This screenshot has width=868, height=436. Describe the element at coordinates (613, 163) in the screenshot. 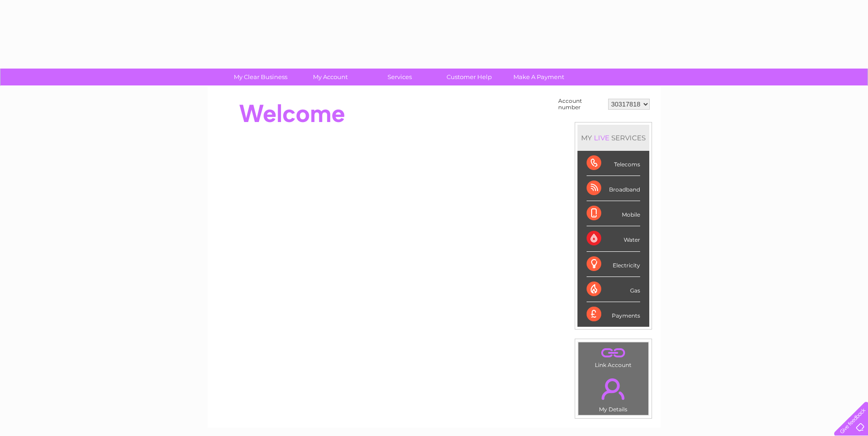

I see `div: Telecoms` at that location.